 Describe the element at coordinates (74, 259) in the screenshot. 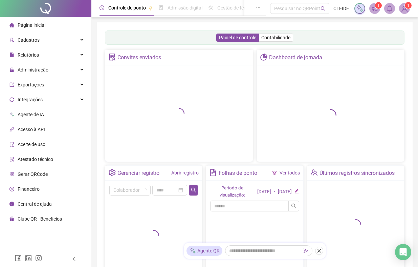

I see `span: left` at that location.